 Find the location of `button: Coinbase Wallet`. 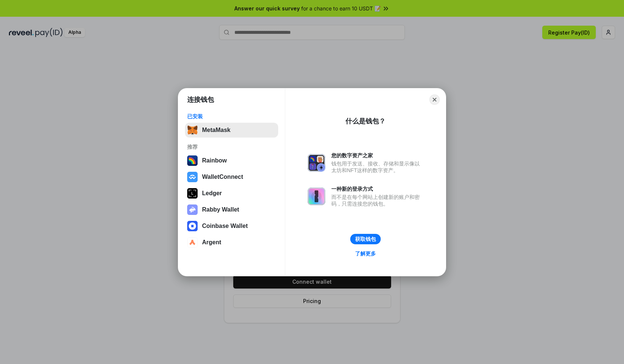

button: Coinbase Wallet is located at coordinates (232, 226).